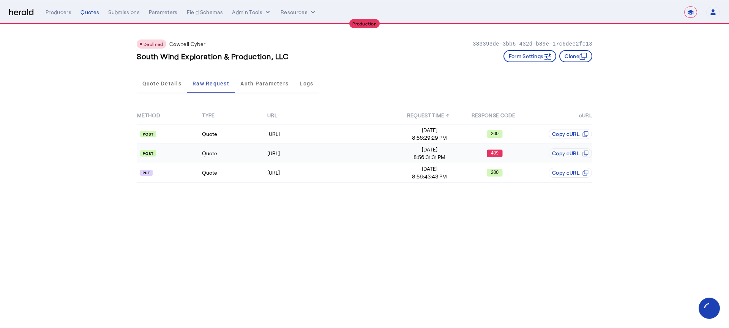 This screenshot has height=328, width=729. I want to click on th: REQUEST TIME, so click(430, 115).